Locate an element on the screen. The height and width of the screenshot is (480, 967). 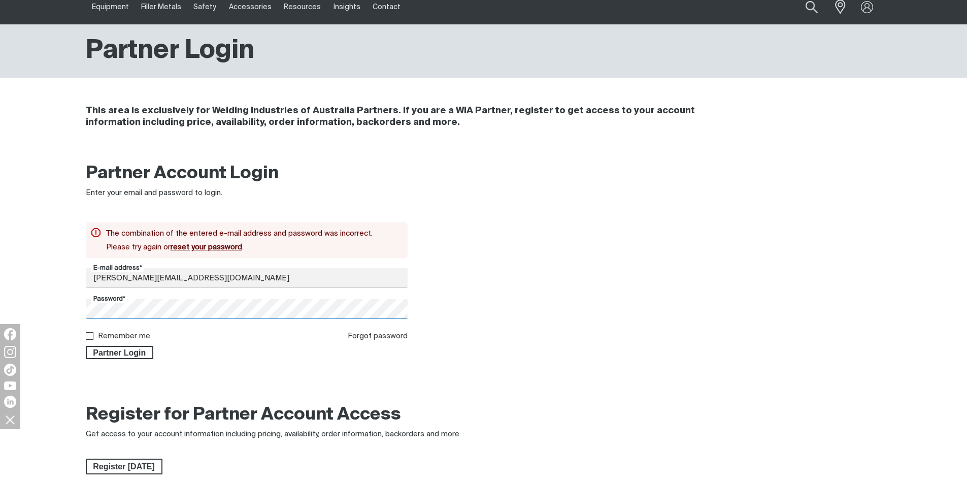
img: LinkedIn is located at coordinates (10, 401).